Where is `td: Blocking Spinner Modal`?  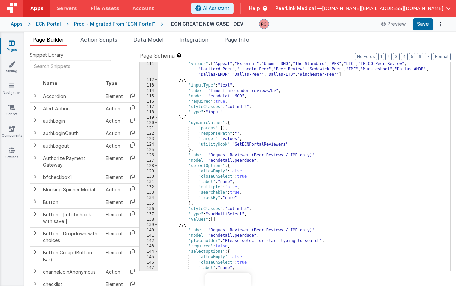
td: Blocking Spinner Modal is located at coordinates (71, 190).